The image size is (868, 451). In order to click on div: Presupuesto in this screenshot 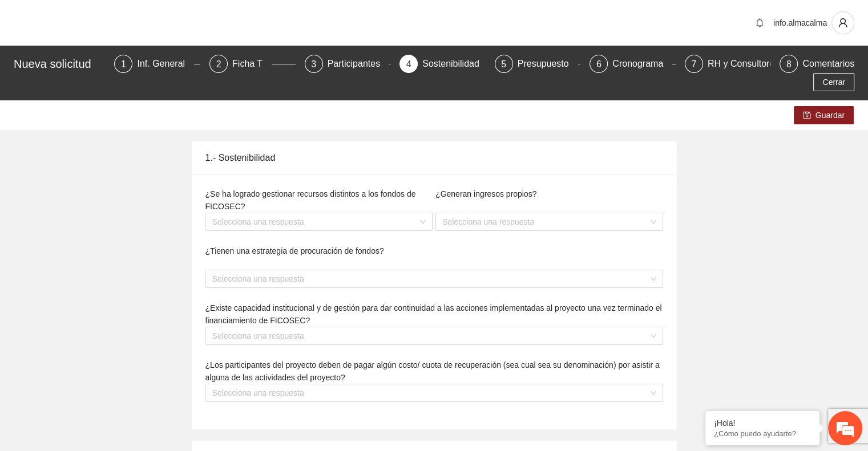, I will do `click(548, 64)`.